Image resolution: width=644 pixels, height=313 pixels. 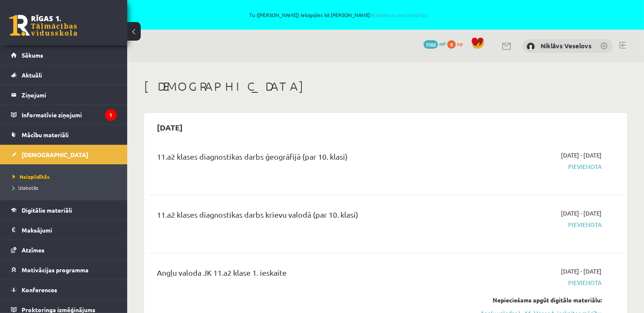 I want to click on a: Ziņojumi, so click(x=64, y=95).